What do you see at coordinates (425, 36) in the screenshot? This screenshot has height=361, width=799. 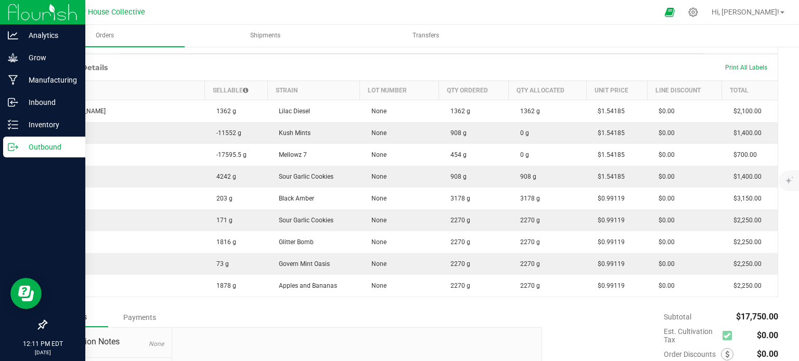 I see `a: Transfers` at bounding box center [425, 36].